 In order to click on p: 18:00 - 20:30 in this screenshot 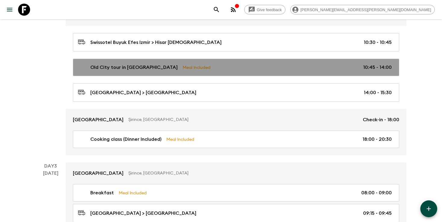, I will do `click(377, 139)`.